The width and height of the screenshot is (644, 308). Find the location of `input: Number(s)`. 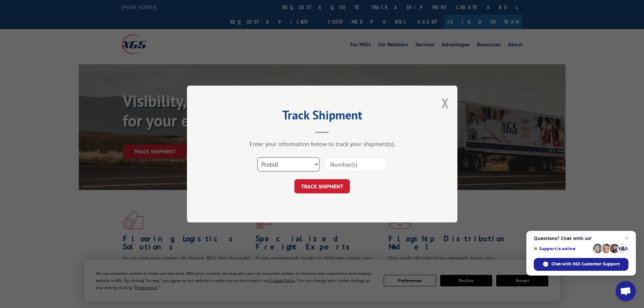

input: Number(s) is located at coordinates (356, 164).